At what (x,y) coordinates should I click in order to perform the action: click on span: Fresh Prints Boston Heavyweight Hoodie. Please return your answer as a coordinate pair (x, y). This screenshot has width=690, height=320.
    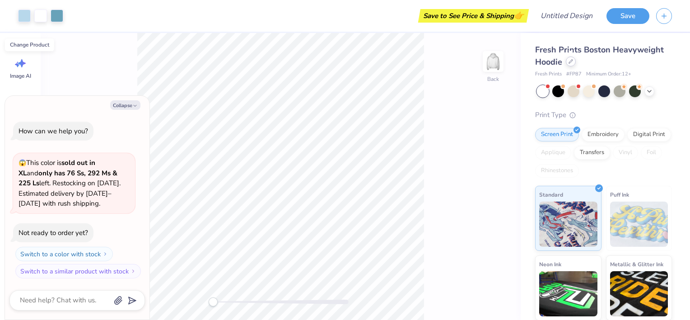
    Looking at the image, I should click on (599, 56).